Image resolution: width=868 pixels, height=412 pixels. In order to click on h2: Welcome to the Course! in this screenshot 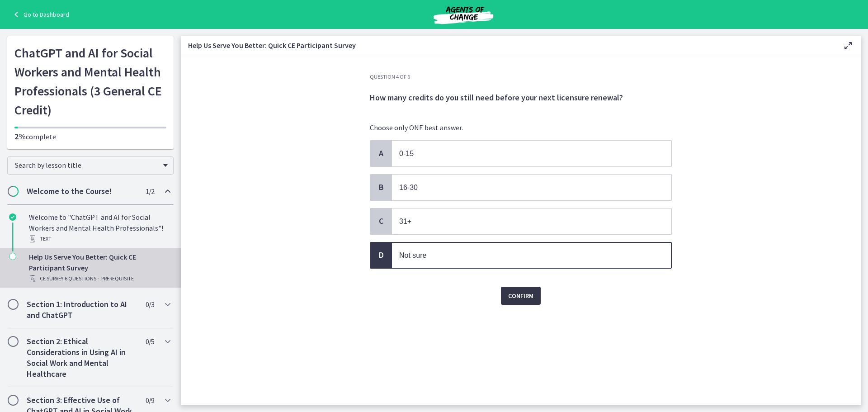, I will do `click(82, 192)`.